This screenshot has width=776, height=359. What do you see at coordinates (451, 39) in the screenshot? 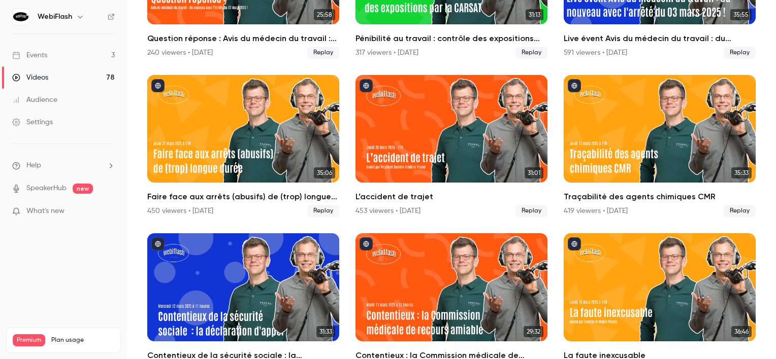
I see `h2: Pénibilité au travail : contrôle des expositions par la CARSAT` at bounding box center [451, 39].